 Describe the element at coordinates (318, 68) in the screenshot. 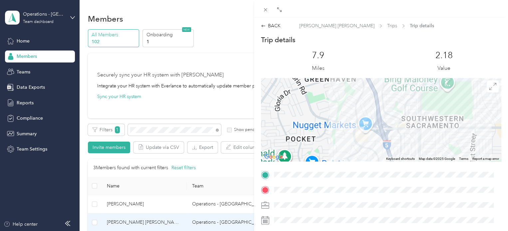

I see `p: Miles` at that location.